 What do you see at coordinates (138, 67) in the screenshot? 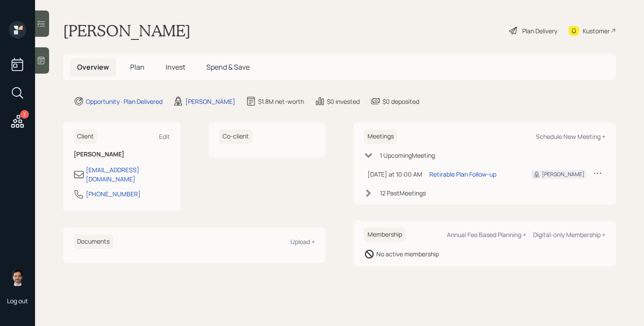
I see `span: Plan` at bounding box center [138, 67].